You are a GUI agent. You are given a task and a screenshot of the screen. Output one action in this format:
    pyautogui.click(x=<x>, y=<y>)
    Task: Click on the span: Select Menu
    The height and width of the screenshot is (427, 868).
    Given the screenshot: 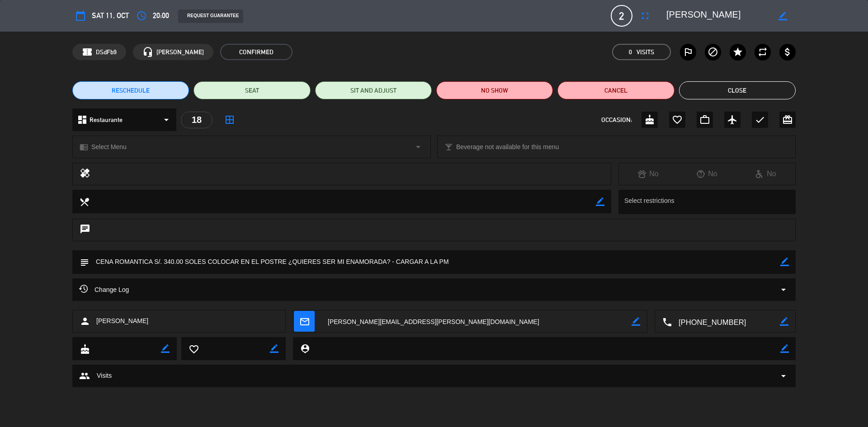 What is the action you would take?
    pyautogui.click(x=109, y=147)
    